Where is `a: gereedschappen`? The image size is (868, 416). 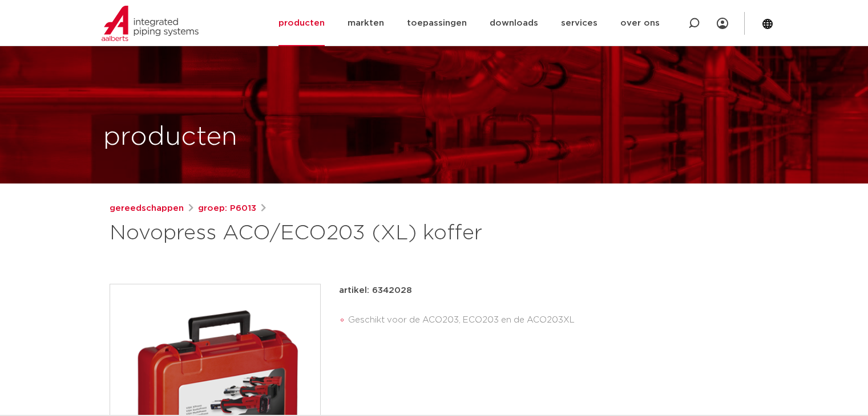 a: gereedschappen is located at coordinates (147, 209).